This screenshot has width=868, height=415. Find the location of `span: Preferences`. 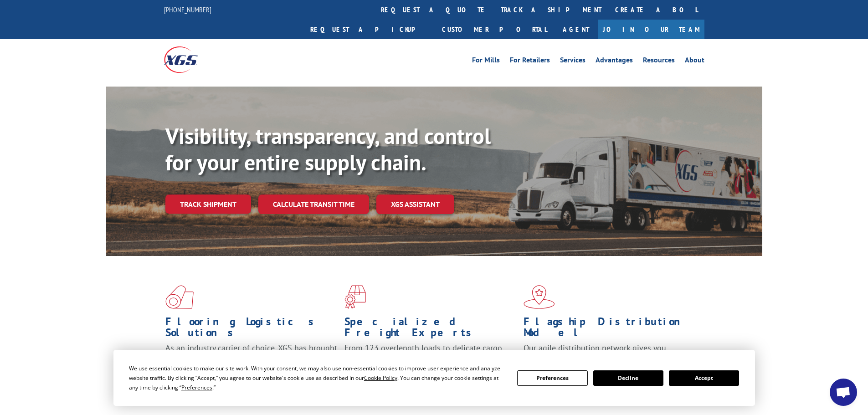

span: Preferences is located at coordinates (197, 387).